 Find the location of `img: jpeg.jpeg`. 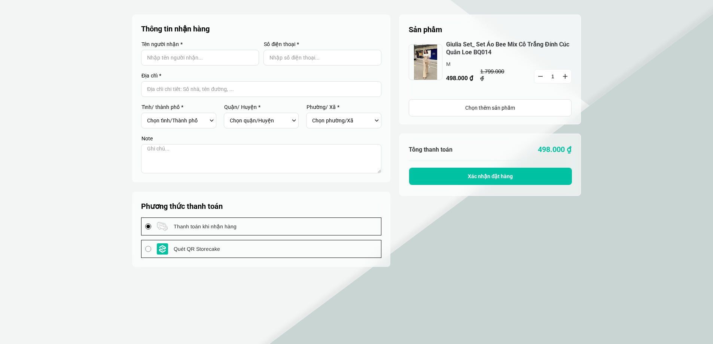

img: jpeg.jpeg is located at coordinates (425, 62).